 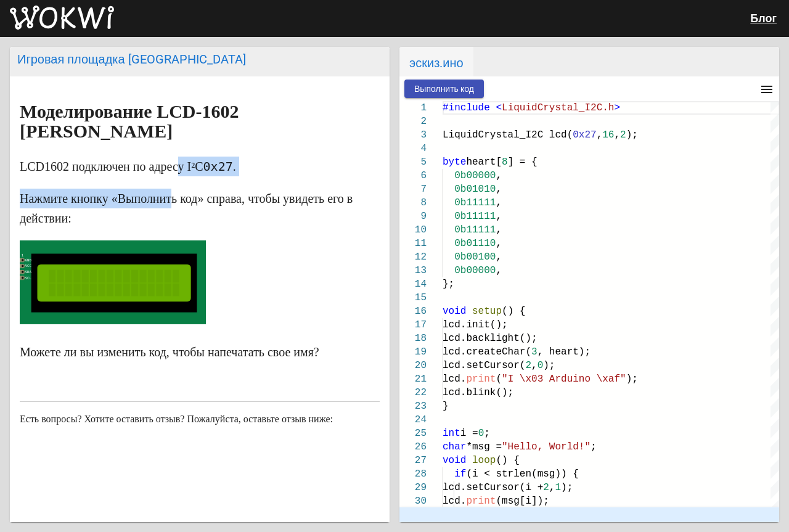 I want to click on span: (i < strlen(msg)) {, so click(x=522, y=474).